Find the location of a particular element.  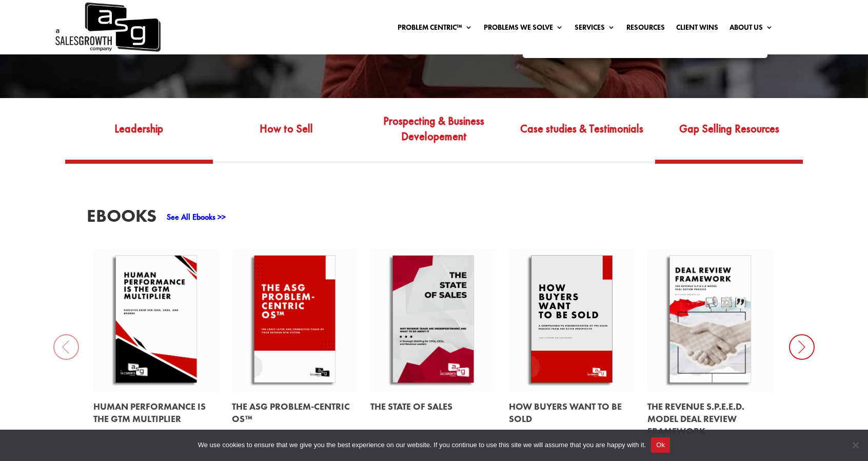

span: No is located at coordinates (855, 445).